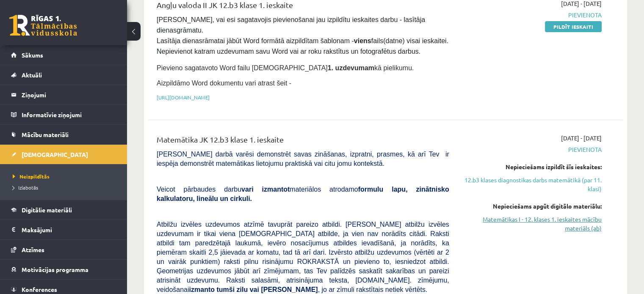 The width and height of the screenshot is (644, 294). Describe the element at coordinates (69, 115) in the screenshot. I see `legend: Informatīvie ziņojumi` at that location.